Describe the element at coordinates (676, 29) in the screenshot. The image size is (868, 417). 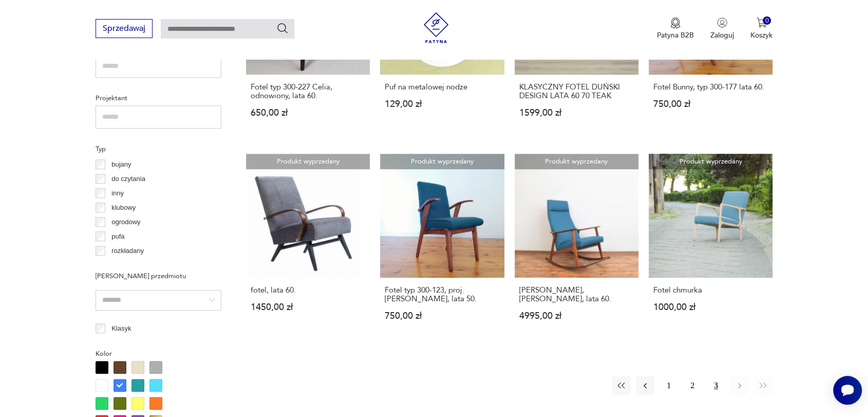
I see `a: Ikona medaluPatyna B2B` at that location.